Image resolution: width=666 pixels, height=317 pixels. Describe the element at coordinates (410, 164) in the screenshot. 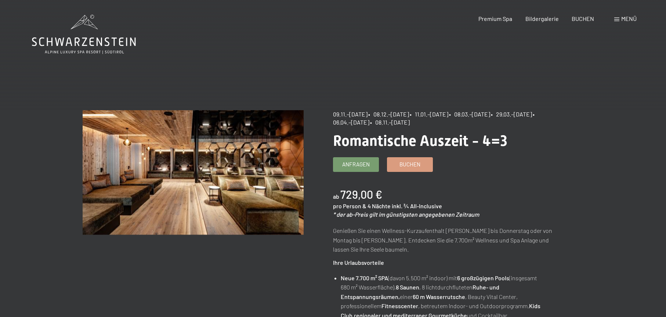

I see `span: Buchen` at that location.